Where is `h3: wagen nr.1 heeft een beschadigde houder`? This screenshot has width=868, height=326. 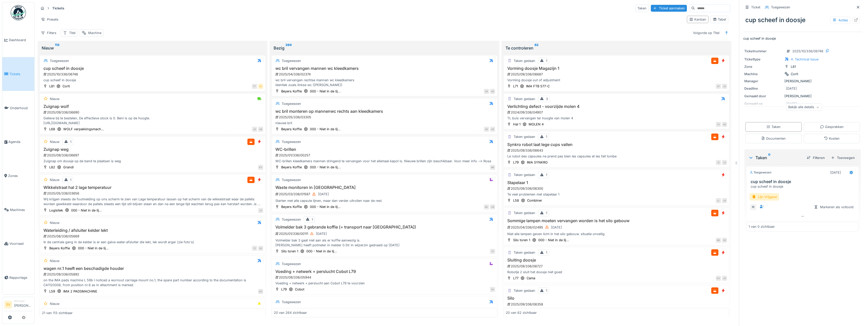 h3: wagen nr.1 heeft een beschadigde houder is located at coordinates (153, 268).